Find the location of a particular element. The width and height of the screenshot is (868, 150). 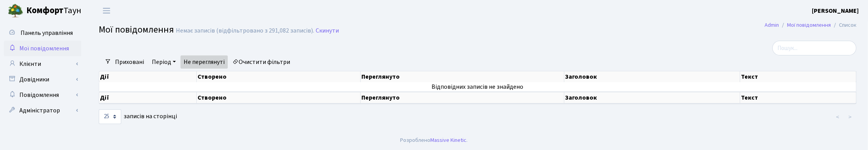

a: Повідомлення is located at coordinates (43, 95).